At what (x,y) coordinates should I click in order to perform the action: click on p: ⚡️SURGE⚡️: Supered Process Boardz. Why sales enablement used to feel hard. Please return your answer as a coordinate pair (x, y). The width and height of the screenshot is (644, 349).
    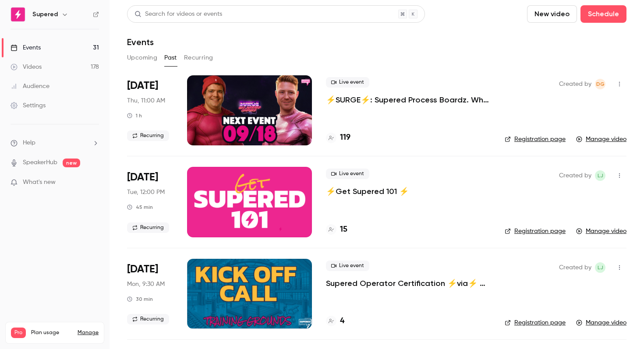
    Looking at the image, I should click on (408, 100).